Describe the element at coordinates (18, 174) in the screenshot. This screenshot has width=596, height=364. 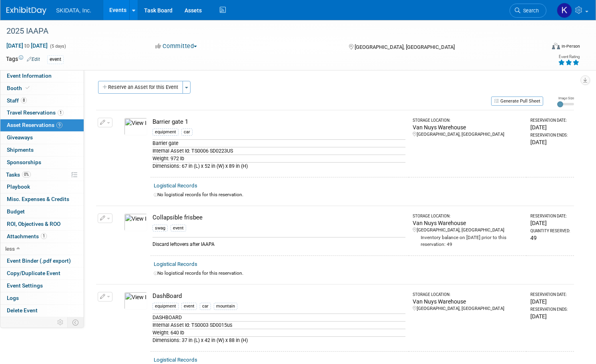
I see `span: Tasks` at that location.